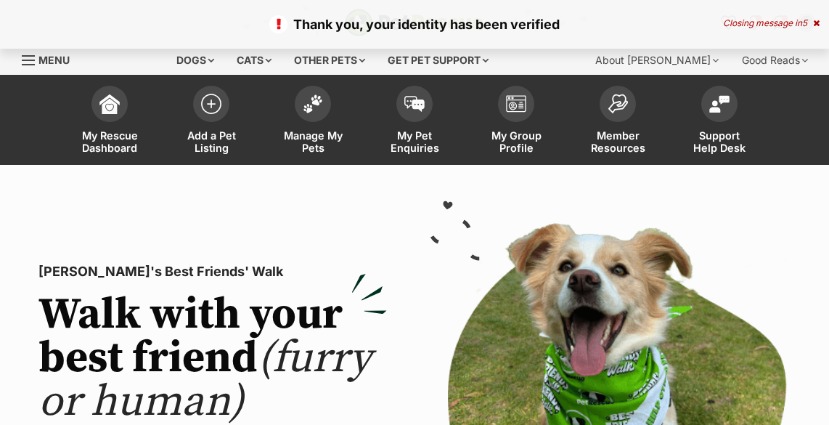 The height and width of the screenshot is (425, 829). Describe the element at coordinates (313, 142) in the screenshot. I see `span: Manage My Pets` at that location.